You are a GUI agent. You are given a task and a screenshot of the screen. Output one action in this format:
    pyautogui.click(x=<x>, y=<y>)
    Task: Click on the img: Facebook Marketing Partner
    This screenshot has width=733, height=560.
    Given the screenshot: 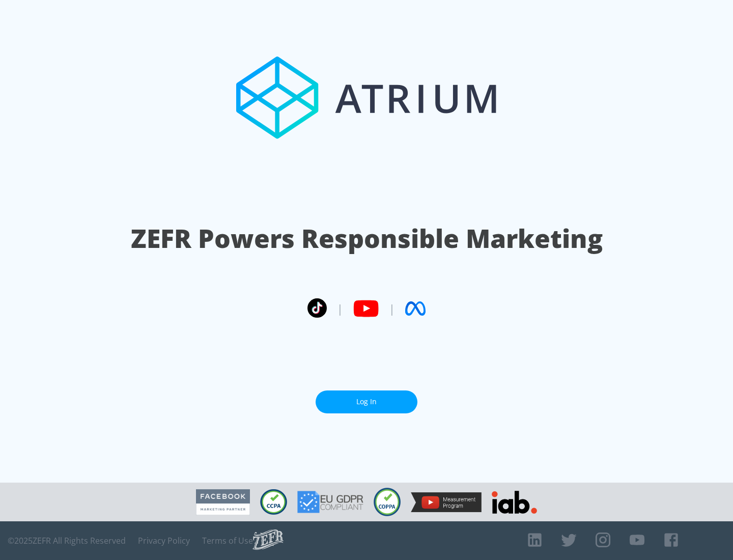 What is the action you would take?
    pyautogui.click(x=223, y=502)
    